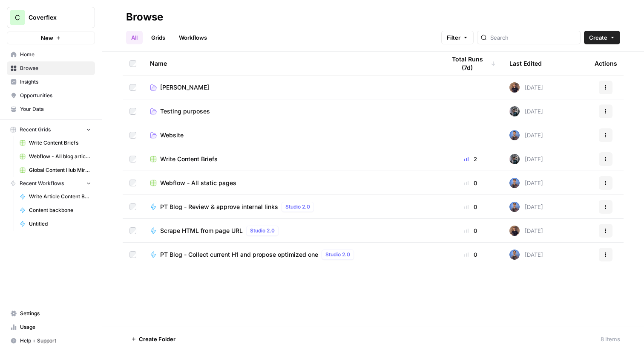 This screenshot has width=644, height=351. Describe the element at coordinates (60, 197) in the screenshot. I see `span: Write Article Content Brief` at that location.